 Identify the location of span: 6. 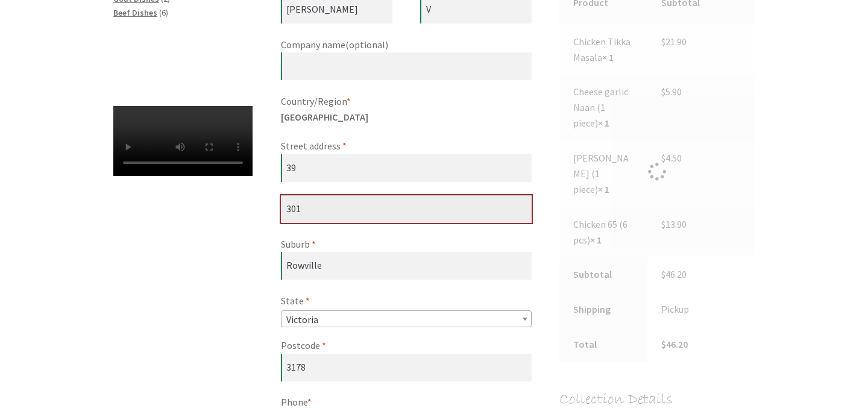
(163, 13).